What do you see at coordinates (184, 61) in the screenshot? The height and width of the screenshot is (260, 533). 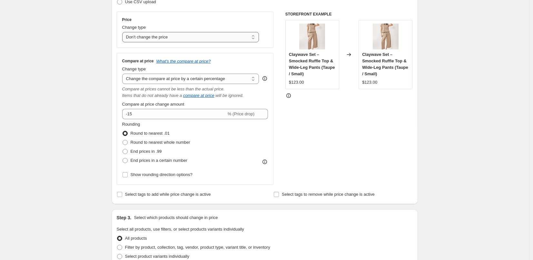 I see `button: What's the compare at price?` at bounding box center [184, 61].